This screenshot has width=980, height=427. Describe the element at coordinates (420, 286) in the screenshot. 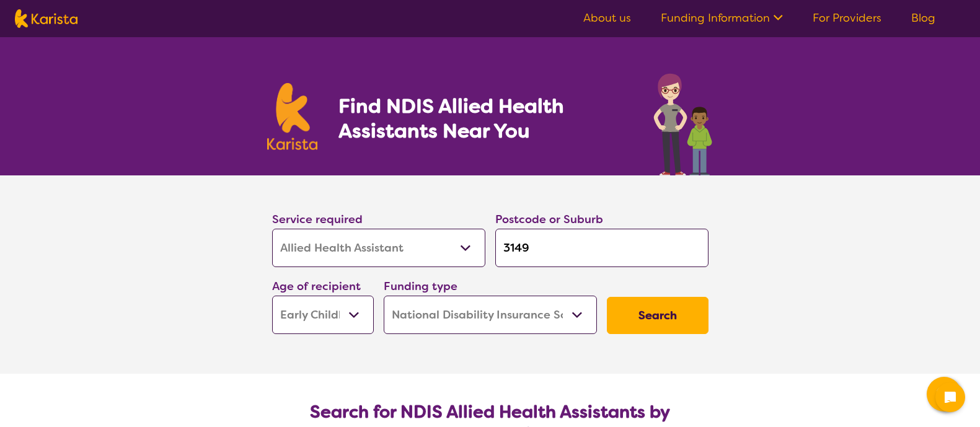

I see `label: Funding type` at that location.